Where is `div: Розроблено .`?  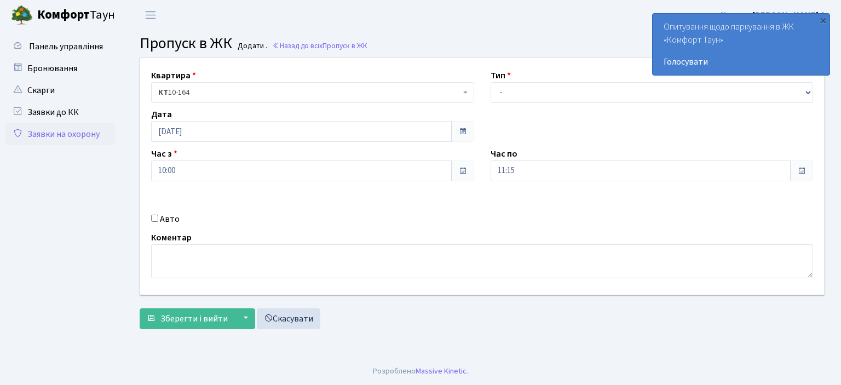
div: Розроблено . is located at coordinates (421, 371).